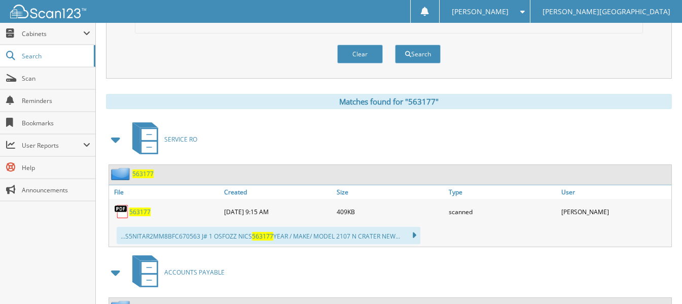 This screenshot has height=304, width=682. I want to click on img: folder2.png, so click(122, 173).